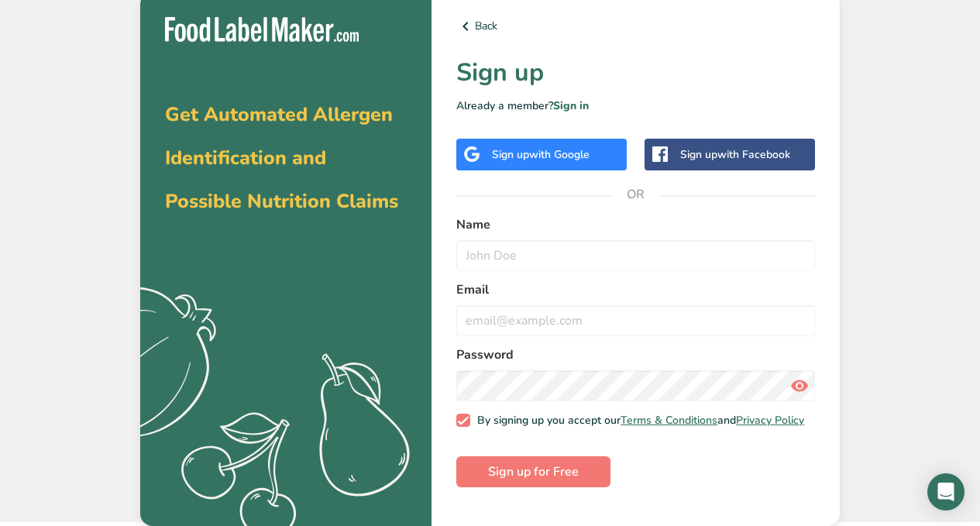  Describe the element at coordinates (635, 225) in the screenshot. I see `label: Name` at that location.